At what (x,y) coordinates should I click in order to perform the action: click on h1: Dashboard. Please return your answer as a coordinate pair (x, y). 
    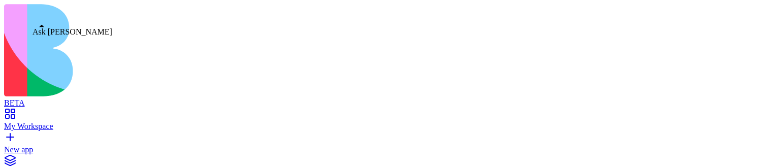
    Looking at the image, I should click on (60, 53).